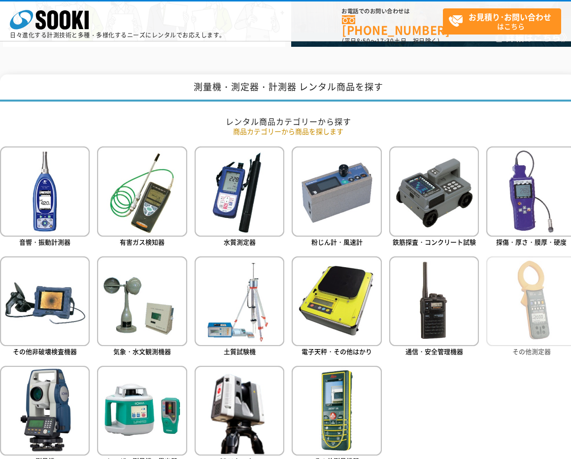 Image resolution: width=571 pixels, height=459 pixels. What do you see at coordinates (434, 301) in the screenshot?
I see `img: 通信・安全管理機器` at bounding box center [434, 301].